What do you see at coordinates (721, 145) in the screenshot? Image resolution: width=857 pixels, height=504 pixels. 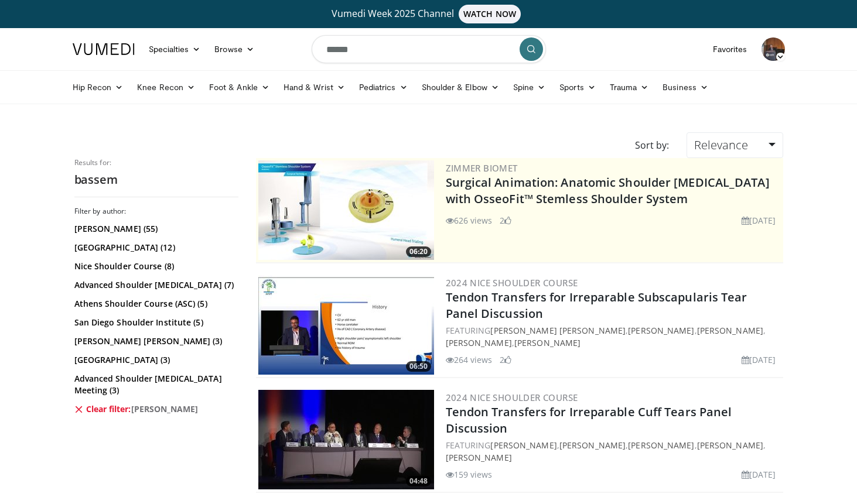 I see `span: Relevance` at bounding box center [721, 145].